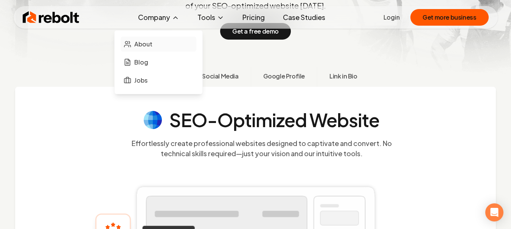 The width and height of the screenshot is (511, 229). Describe the element at coordinates (304, 17) in the screenshot. I see `a: Case Studies` at that location.